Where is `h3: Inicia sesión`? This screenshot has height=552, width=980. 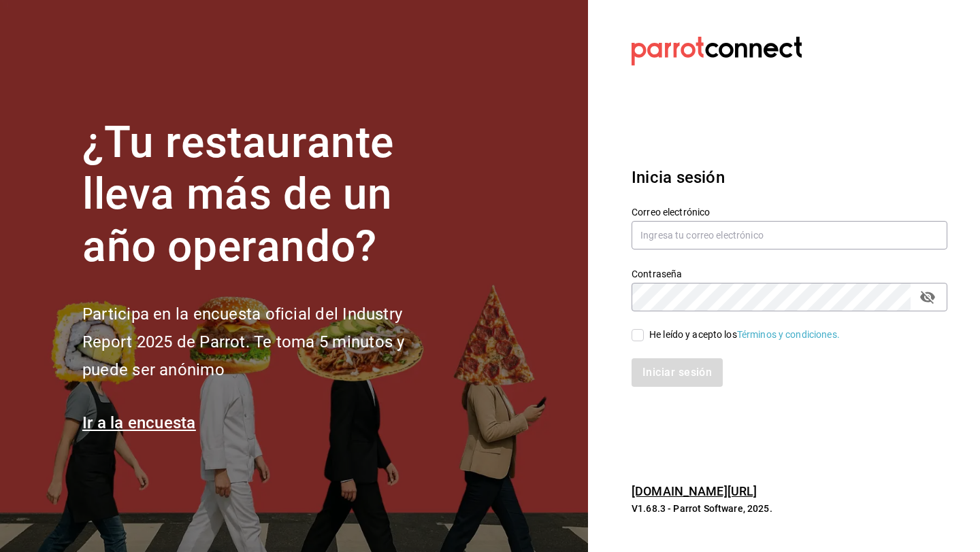 h3: Inicia sesión is located at coordinates (789, 178).